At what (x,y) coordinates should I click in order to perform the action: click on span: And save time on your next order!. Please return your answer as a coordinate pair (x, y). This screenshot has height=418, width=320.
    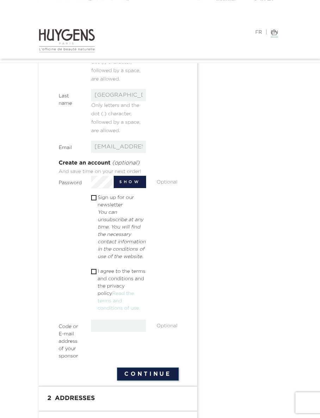
    Looking at the image, I should click on (100, 172).